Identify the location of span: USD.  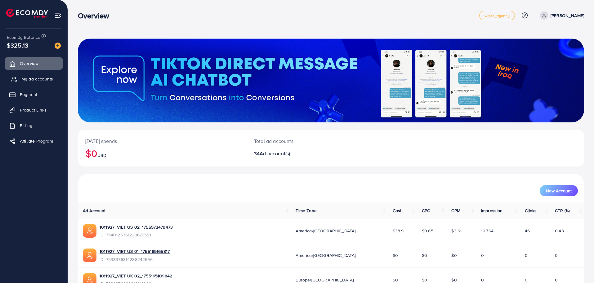
(102, 155).